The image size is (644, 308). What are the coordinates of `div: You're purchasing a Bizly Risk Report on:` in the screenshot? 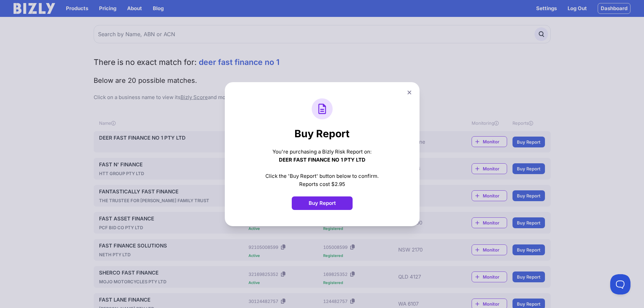 It's located at (322, 156).